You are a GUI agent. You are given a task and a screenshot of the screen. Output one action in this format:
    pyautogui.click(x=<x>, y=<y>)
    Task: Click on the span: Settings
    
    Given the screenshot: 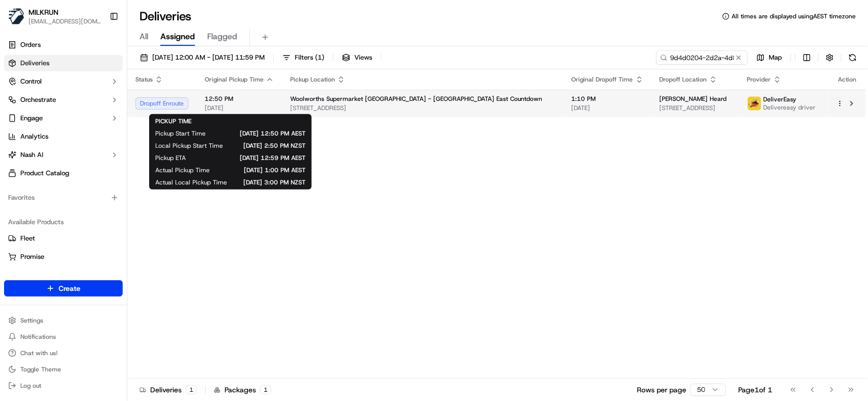 What is the action you would take?
    pyautogui.click(x=32, y=320)
    